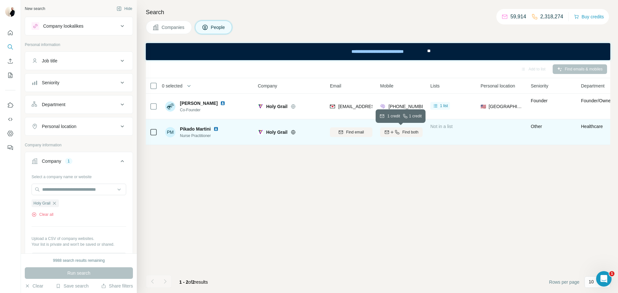 The height and width of the screenshot is (293, 618). Describe the element at coordinates (435, 86) in the screenshot. I see `span: Lists` at that location.